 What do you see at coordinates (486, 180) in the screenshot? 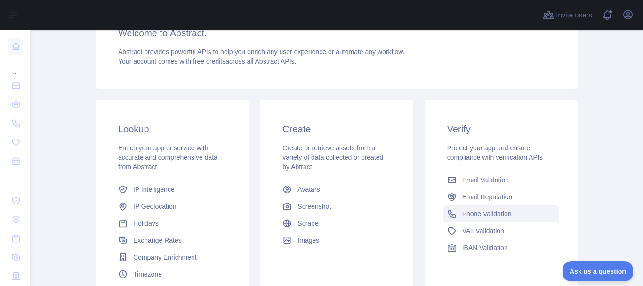
I see `span: Email Validation` at bounding box center [486, 180].